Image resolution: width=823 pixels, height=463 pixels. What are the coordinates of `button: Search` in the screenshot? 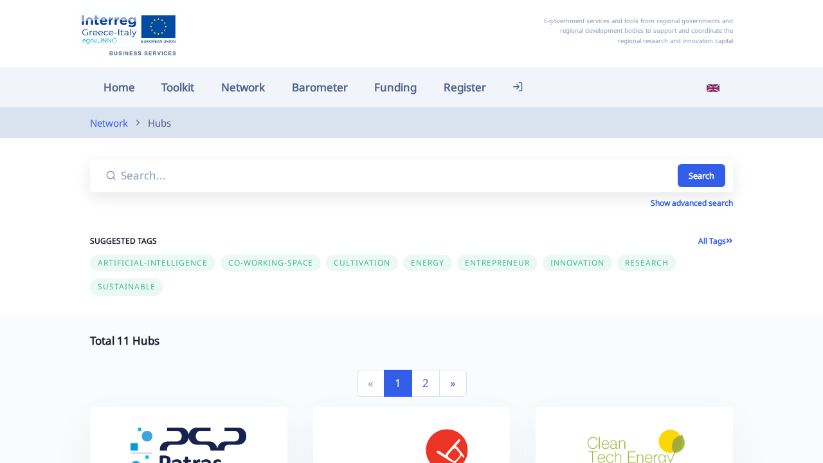 It's located at (702, 176).